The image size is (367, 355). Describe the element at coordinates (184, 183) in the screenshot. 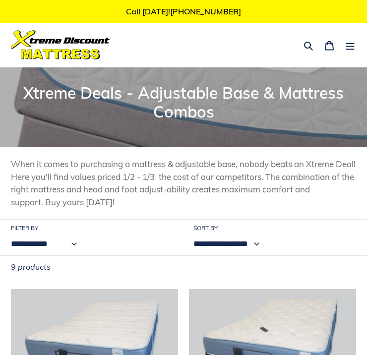

I see `p: When it comes to purchasing a mattress & adjustable base, nobody beats an Xtreme Deal! Here you'l...` at that location.